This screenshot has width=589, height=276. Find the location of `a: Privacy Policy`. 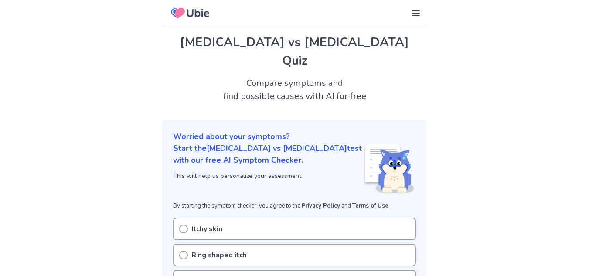

a: Privacy Policy is located at coordinates (321, 206).